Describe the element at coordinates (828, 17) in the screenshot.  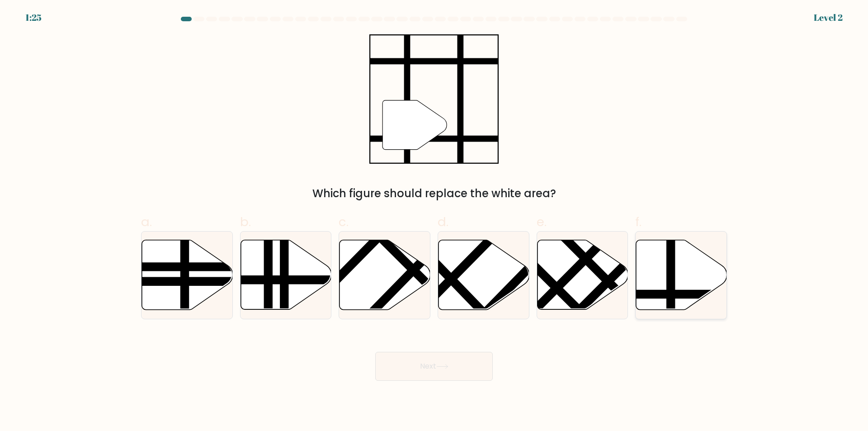
I see `div: Level 2` at that location.